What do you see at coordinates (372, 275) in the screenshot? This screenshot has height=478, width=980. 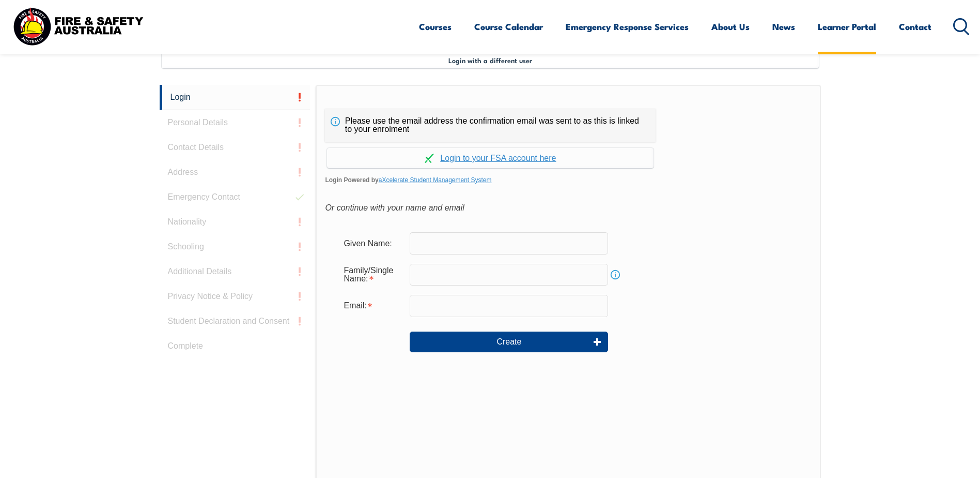 I see `div: Family/Single Name is required.` at bounding box center [372, 275].